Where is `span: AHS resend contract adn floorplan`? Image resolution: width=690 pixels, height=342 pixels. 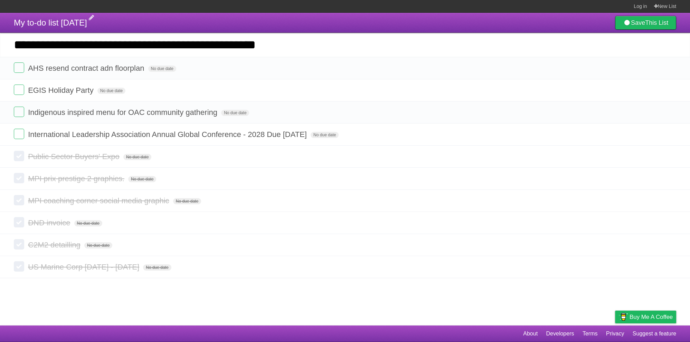
span: AHS resend contract adn floorplan is located at coordinates (87, 68).